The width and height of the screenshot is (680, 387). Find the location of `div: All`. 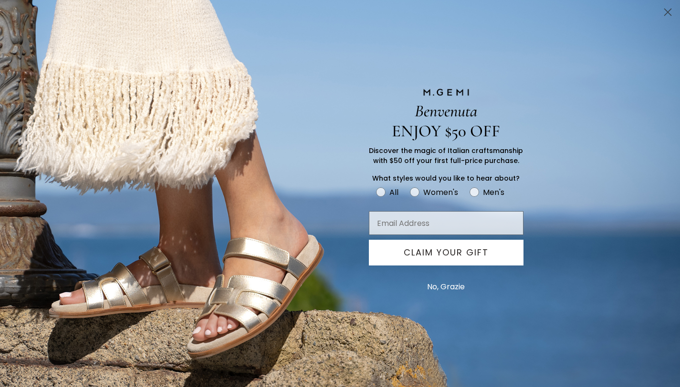

div: All is located at coordinates (393, 192).